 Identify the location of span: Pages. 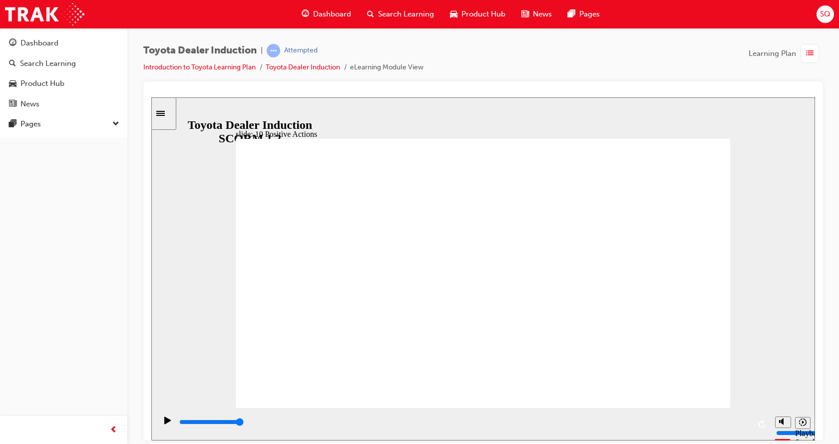
(589, 14).